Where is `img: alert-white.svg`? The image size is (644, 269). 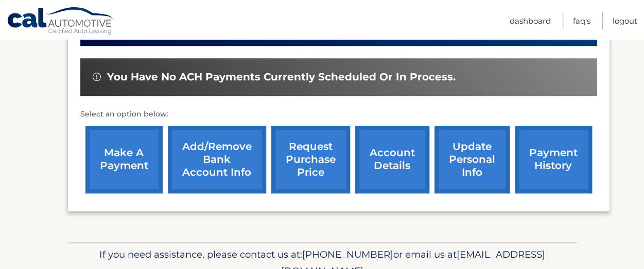 img: alert-white.svg is located at coordinates (97, 77).